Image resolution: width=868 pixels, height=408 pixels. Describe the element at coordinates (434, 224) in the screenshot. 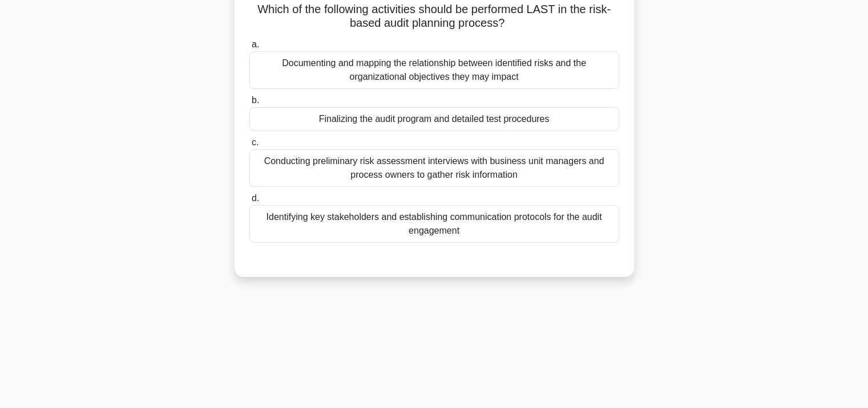

I see `div: Identifying key stakeholders and establishing communication protocols for the audit engagement` at that location.